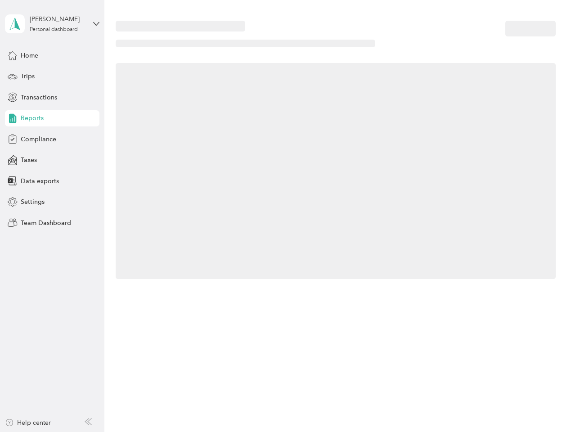 Image resolution: width=571 pixels, height=432 pixels. What do you see at coordinates (29, 55) in the screenshot?
I see `span: Home` at bounding box center [29, 55].